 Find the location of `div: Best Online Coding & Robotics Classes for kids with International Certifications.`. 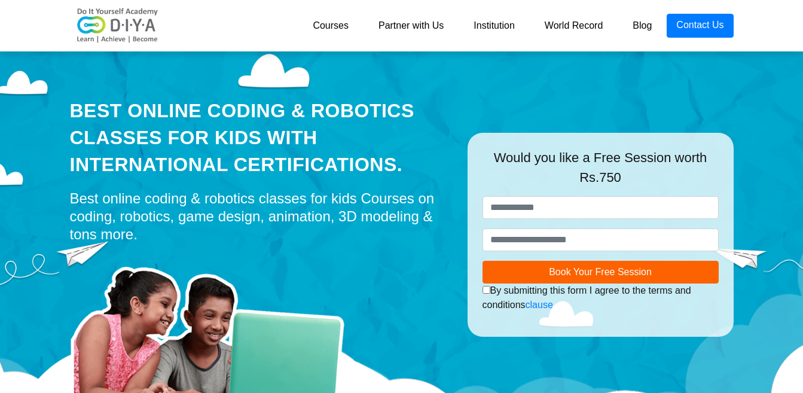

div: Best Online Coding & Robotics Classes for kids with International Certifications. is located at coordinates (260, 138).